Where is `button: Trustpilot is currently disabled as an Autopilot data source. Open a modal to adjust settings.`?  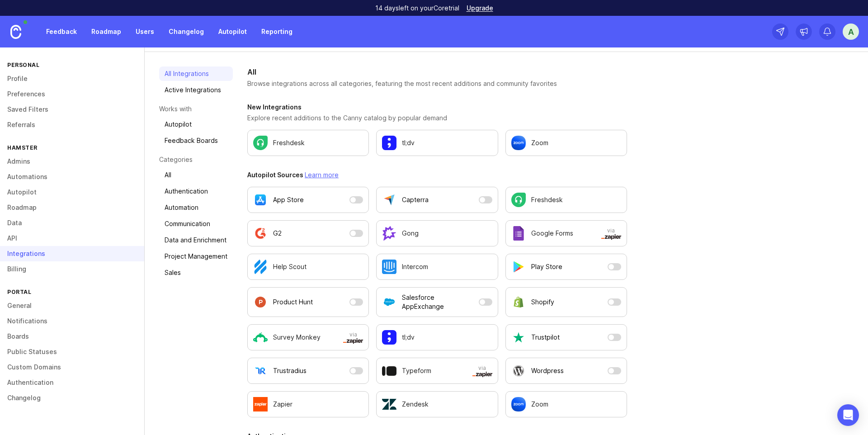 button: Trustpilot is currently disabled as an Autopilot data source. Open a modal to adjust settings. is located at coordinates (566, 337).